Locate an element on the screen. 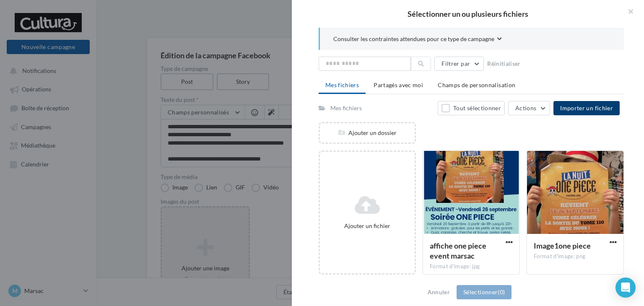 The height and width of the screenshot is (306, 644). button: Sélectionner(0) is located at coordinates (484, 293).